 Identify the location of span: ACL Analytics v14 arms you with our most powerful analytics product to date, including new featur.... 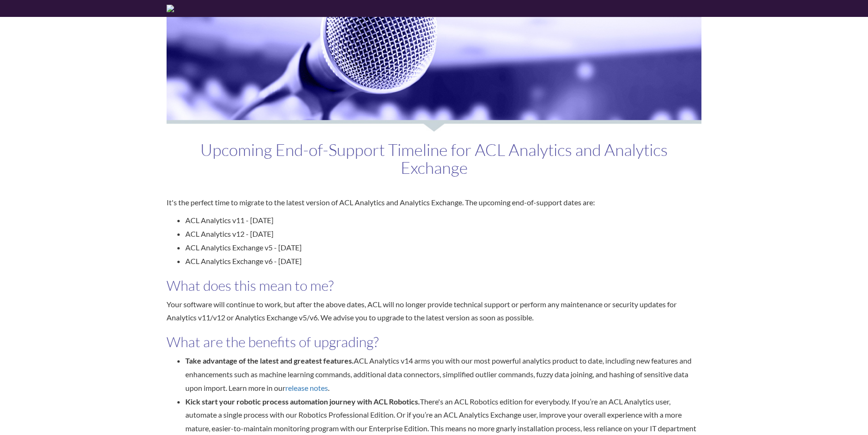
(439, 374).